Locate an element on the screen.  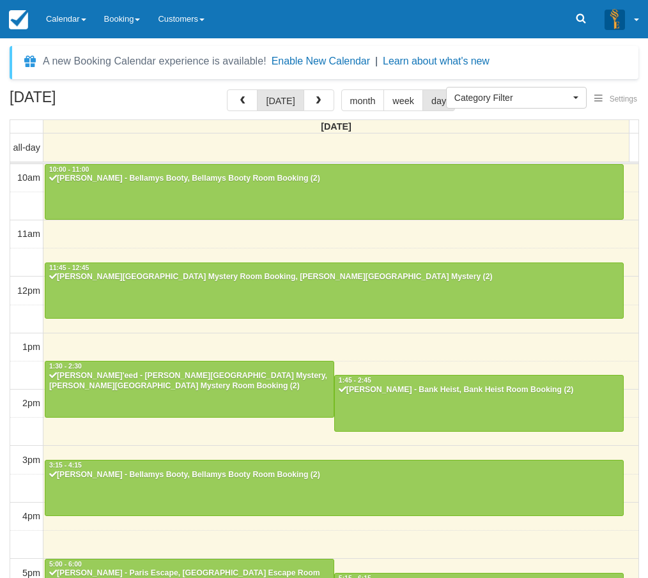
button: month is located at coordinates (363, 100).